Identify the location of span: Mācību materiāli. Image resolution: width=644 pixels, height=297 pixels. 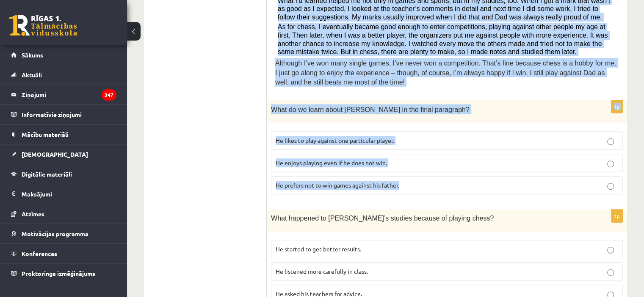
(45, 134).